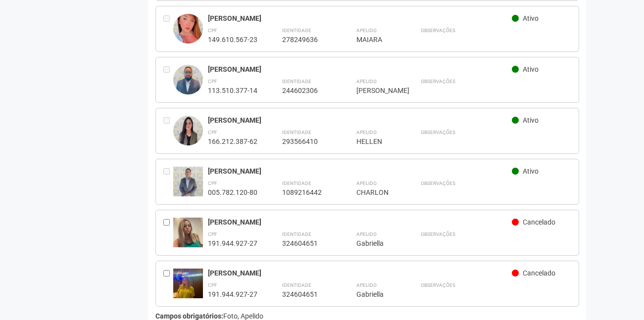  What do you see at coordinates (233, 90) in the screenshot?
I see `div: 113.510.377-14` at bounding box center [233, 90].